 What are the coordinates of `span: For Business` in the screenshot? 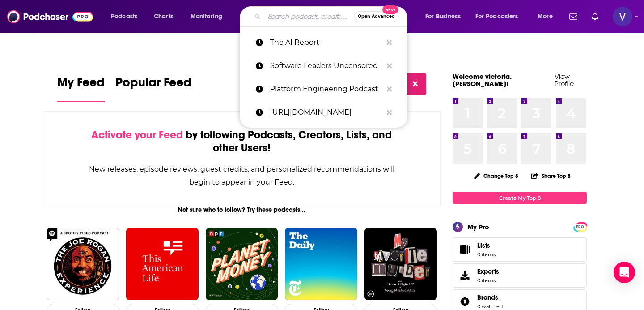 It's located at (443, 17).